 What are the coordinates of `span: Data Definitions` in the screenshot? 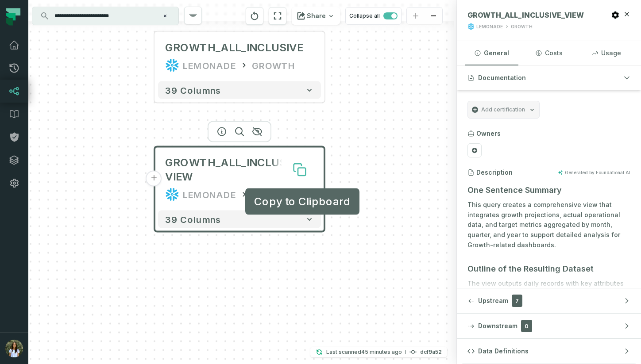 It's located at (504, 352).